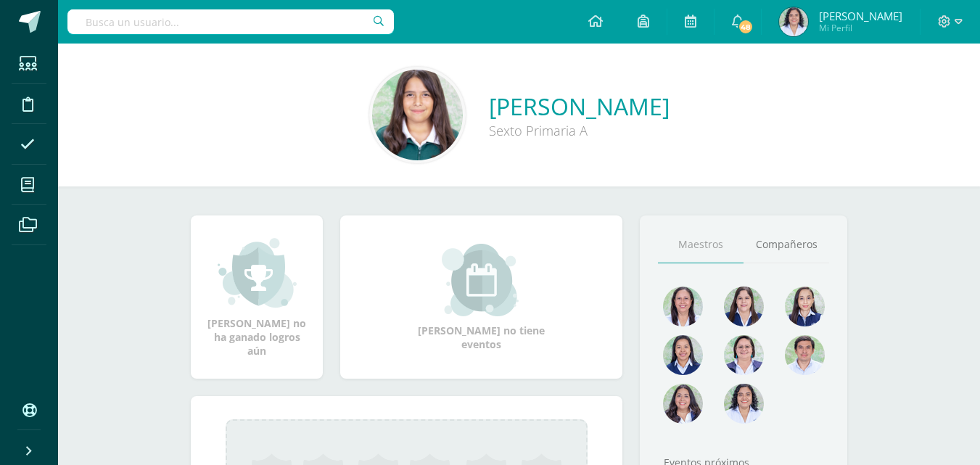 The image size is (980, 465). Describe the element at coordinates (231, 22) in the screenshot. I see `input: Busca un usuario...` at that location.